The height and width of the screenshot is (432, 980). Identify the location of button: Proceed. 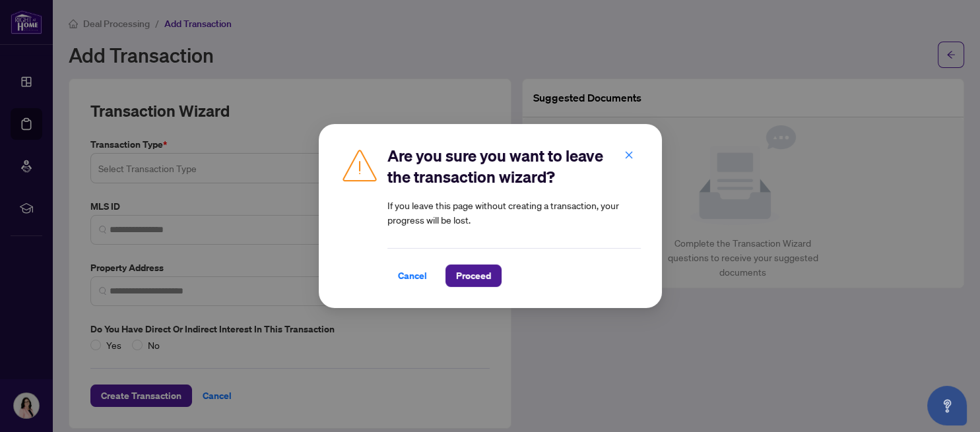
(473, 276).